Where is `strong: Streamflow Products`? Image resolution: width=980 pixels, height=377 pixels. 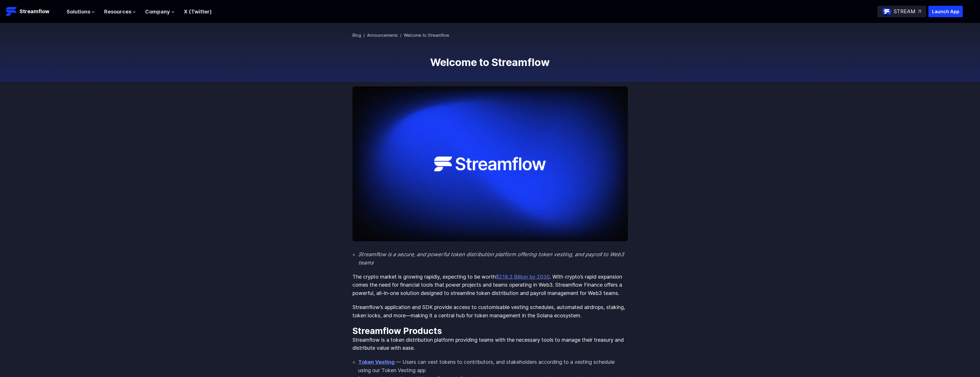
strong: Streamflow Products is located at coordinates (397, 331).